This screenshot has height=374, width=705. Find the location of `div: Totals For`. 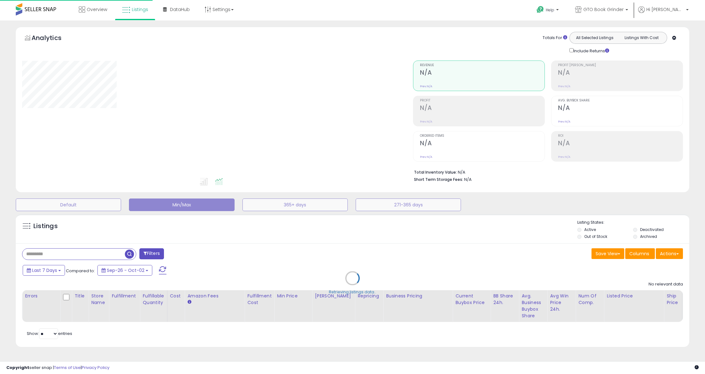

div: Totals For is located at coordinates (555, 38).